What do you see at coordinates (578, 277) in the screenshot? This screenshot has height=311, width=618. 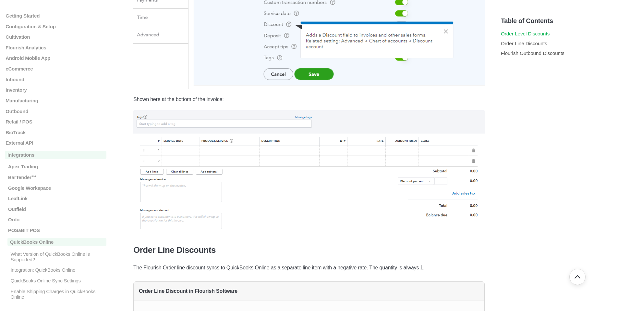 I see `button: Go back to top of document` at bounding box center [578, 277].